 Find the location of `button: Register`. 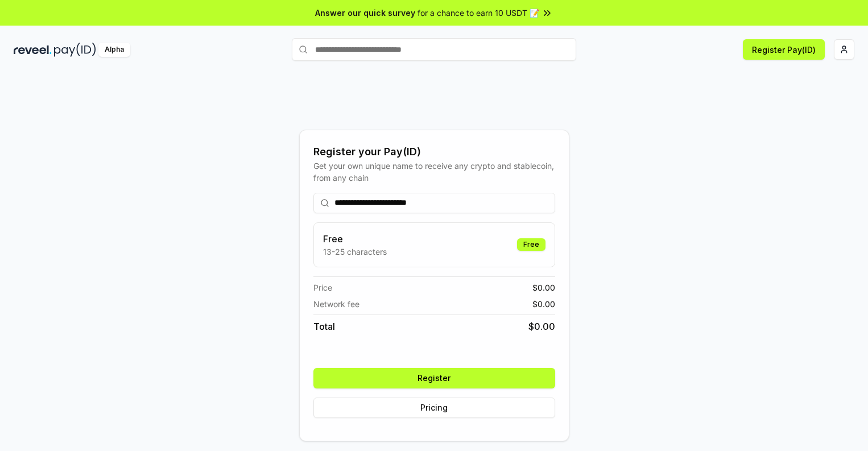

button: Register is located at coordinates (434, 378).